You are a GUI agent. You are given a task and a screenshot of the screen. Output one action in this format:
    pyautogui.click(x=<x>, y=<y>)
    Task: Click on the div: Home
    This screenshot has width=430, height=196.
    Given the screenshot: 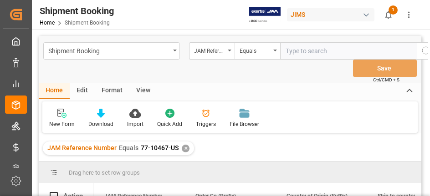 What is the action you would take?
    pyautogui.click(x=54, y=91)
    